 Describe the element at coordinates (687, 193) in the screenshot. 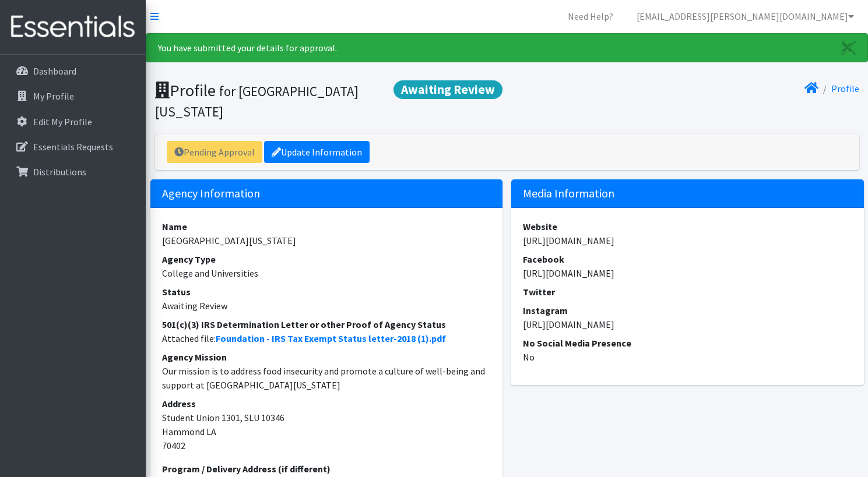

I see `h5: Media Information` at that location.